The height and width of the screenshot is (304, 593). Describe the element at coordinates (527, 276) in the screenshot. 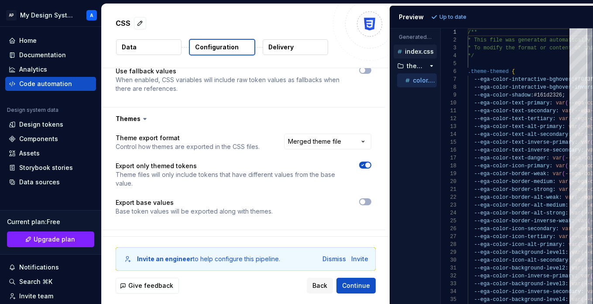

I see `span: --ega-color-icon-inverse-primary:` at that location.